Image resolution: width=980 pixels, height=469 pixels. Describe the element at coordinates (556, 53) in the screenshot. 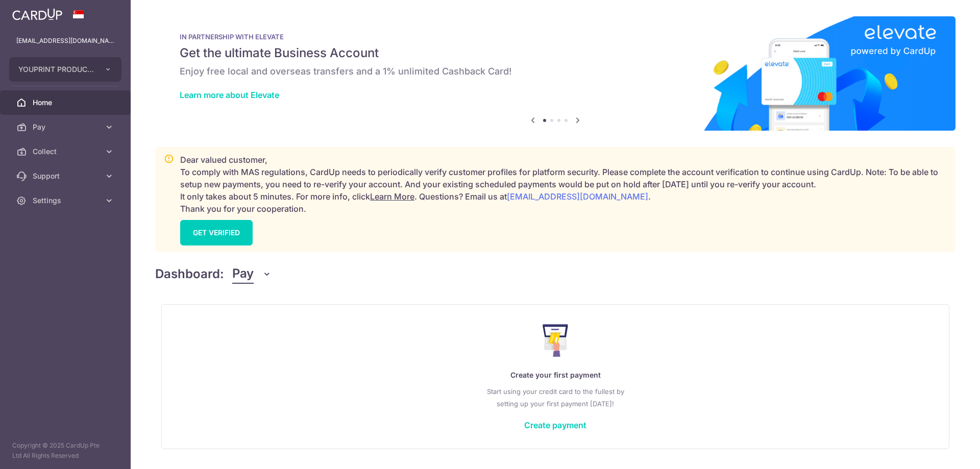

I see `h5: Get the ultimate Business Account` at that location.